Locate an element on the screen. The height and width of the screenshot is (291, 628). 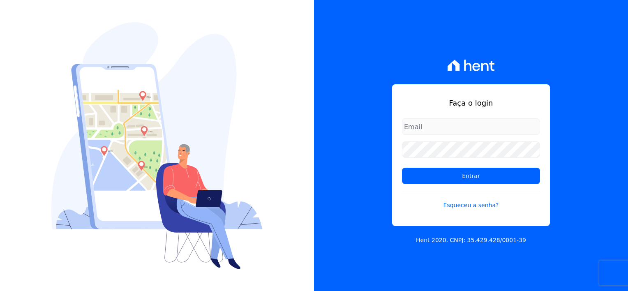
a: Esqueceu a senha? is located at coordinates (471, 200).